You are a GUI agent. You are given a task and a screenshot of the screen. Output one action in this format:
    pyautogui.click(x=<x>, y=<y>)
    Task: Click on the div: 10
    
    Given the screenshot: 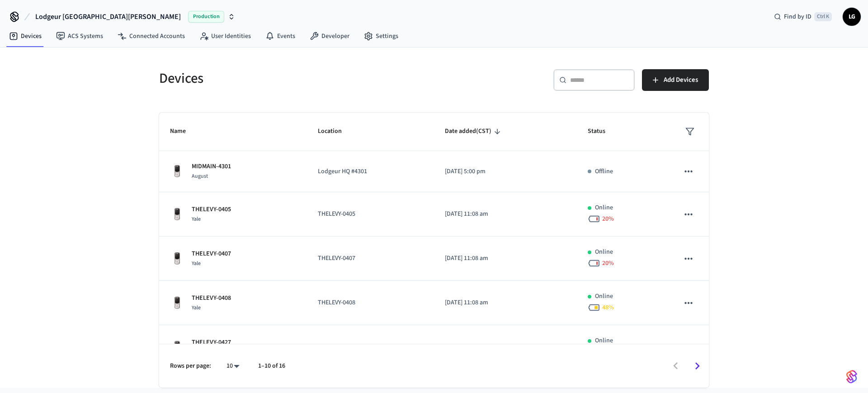 What is the action you would take?
    pyautogui.click(x=233, y=366)
    